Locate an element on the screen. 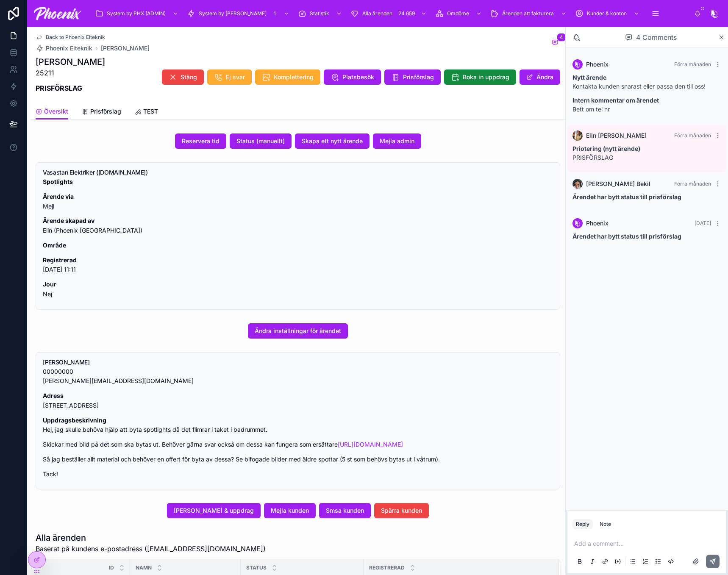  button: Boka in uppdrag is located at coordinates (480, 78).